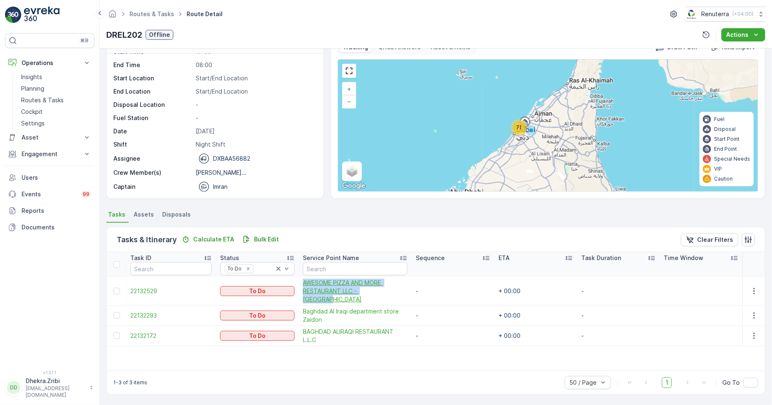  Describe the element at coordinates (430, 258) in the screenshot. I see `p: Sequence` at that location.